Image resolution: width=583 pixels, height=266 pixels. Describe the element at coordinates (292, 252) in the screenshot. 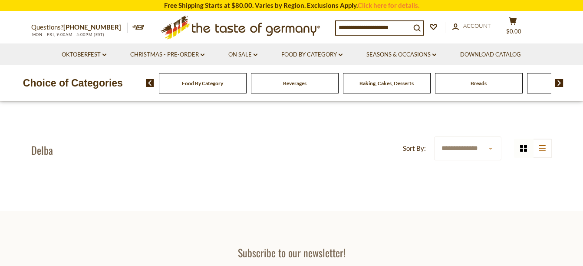

I see `h3: Subscribe to our newsletter!` at that location.